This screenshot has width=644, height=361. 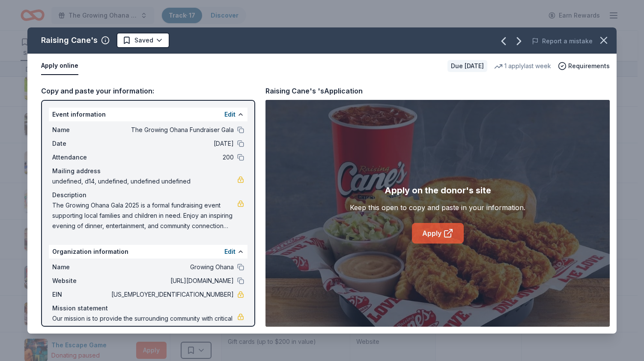 What do you see at coordinates (149, 308) in the screenshot?
I see `div: Mission statement` at bounding box center [149, 308].